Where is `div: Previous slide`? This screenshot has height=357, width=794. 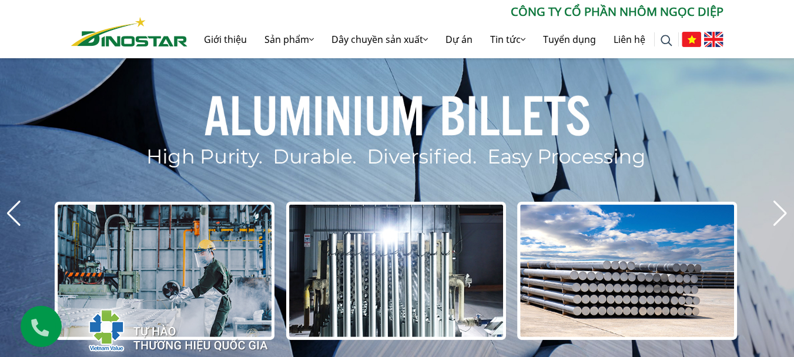 div: Previous slide is located at coordinates (14, 213).